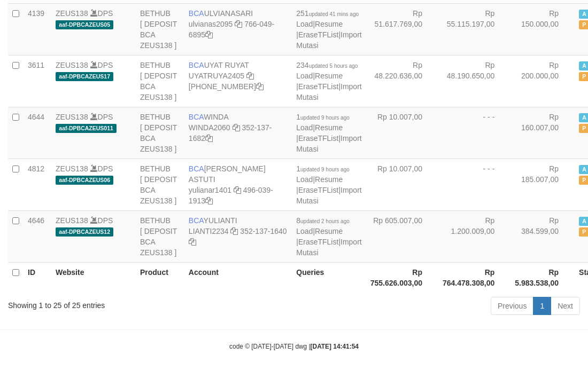  Describe the element at coordinates (122, 303) in the screenshot. I see `div: Showing 1 to 25 of 25 entries` at that location.